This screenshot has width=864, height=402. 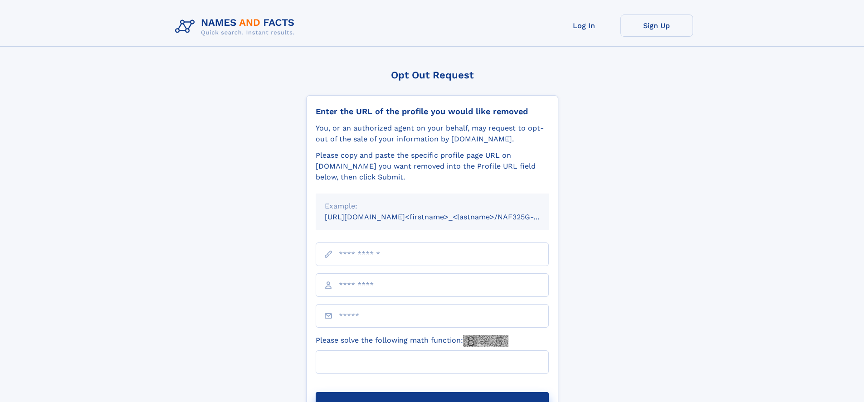 What do you see at coordinates (432, 112) in the screenshot?
I see `div: Enter the URL of the profile you would like removed` at bounding box center [432, 112].